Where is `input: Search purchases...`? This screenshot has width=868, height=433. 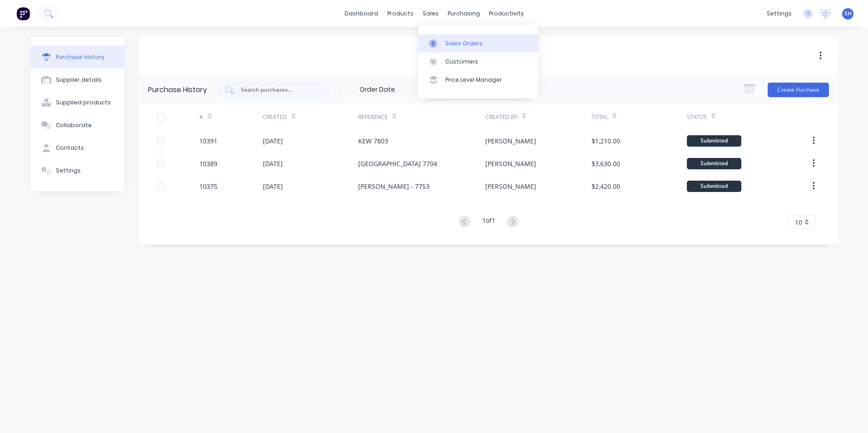 input: Search purchases... is located at coordinates (278, 90).